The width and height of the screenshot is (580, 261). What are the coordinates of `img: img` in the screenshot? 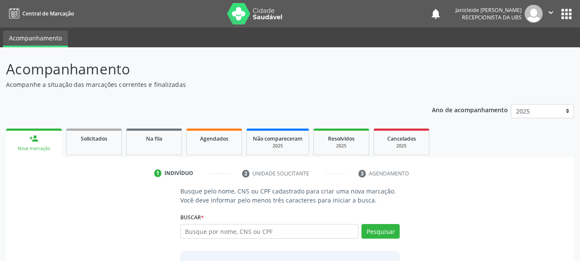 It's located at (534, 14).